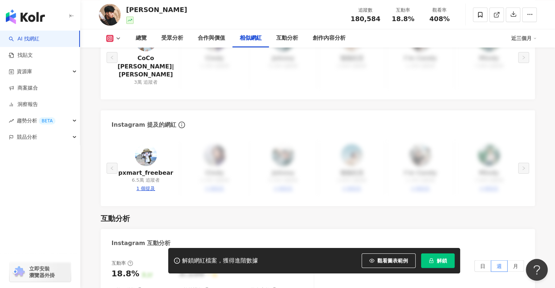  Describe the element at coordinates (439, 10) in the screenshot. I see `div: 觀看率` at that location.